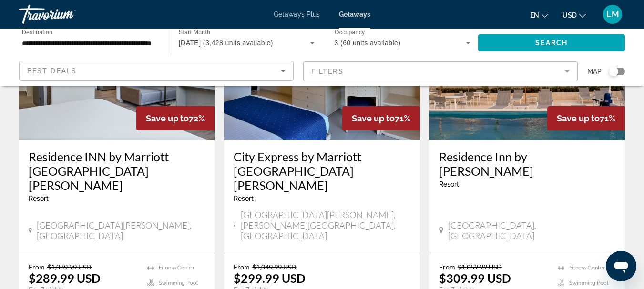 This screenshot has width=644, height=289. Describe the element at coordinates (349, 32) in the screenshot. I see `span: Occupancy` at that location.